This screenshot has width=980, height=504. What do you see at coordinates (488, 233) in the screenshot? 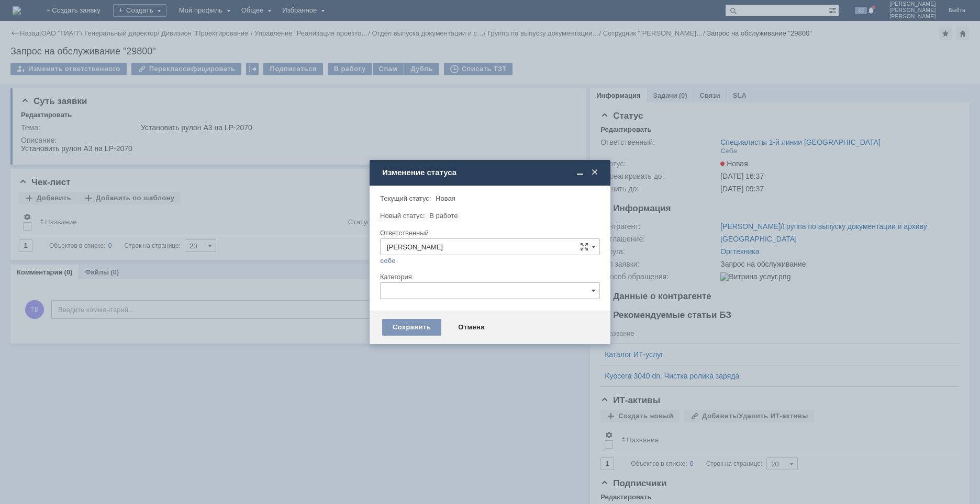
I see `div: Ответственный` at bounding box center [488, 233].